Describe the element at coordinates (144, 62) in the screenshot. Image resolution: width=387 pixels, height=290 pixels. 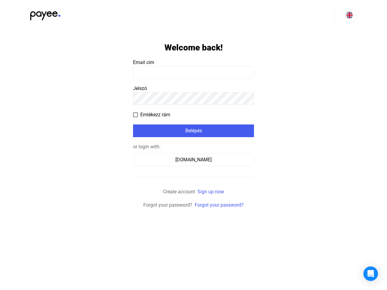
I see `span: Email cím` at that location.